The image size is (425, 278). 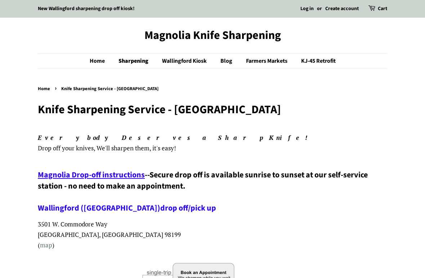 I want to click on a: Blog, so click(x=227, y=61).